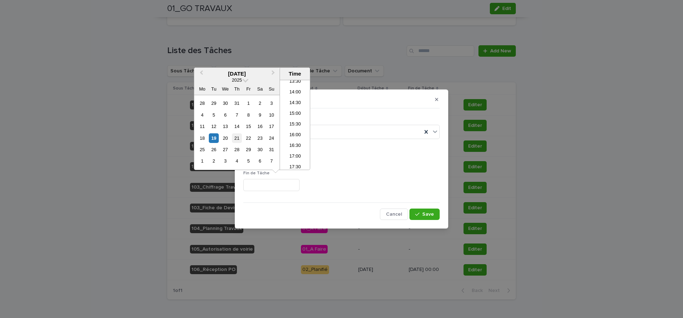 This screenshot has height=318, width=683. Describe the element at coordinates (260, 138) in the screenshot. I see `div: Choose Saturday, 23 August 2025` at that location.